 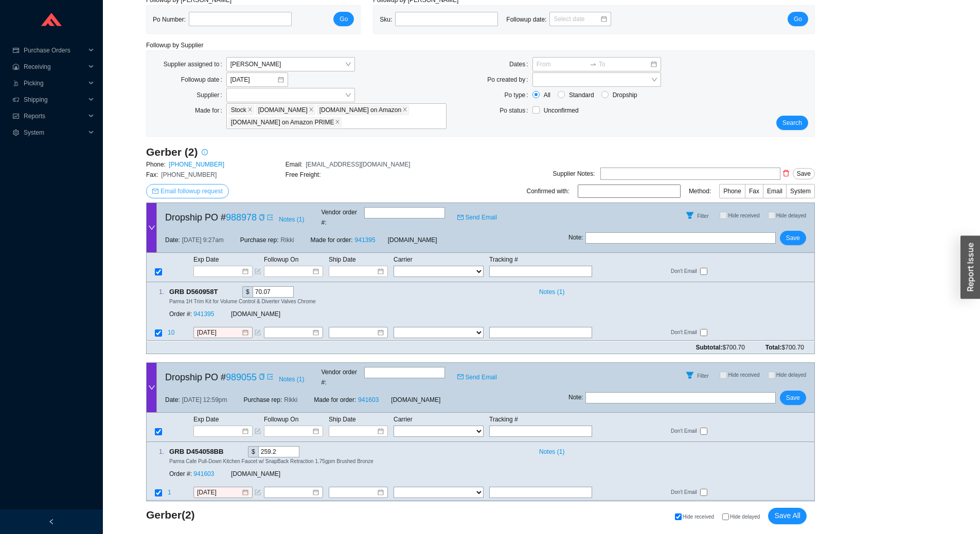 I want to click on span: Go, so click(x=344, y=19).